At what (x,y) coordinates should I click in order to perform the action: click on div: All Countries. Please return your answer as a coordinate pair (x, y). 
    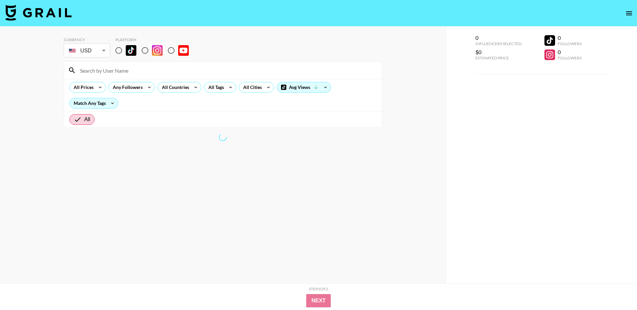
    Looking at the image, I should click on (174, 87).